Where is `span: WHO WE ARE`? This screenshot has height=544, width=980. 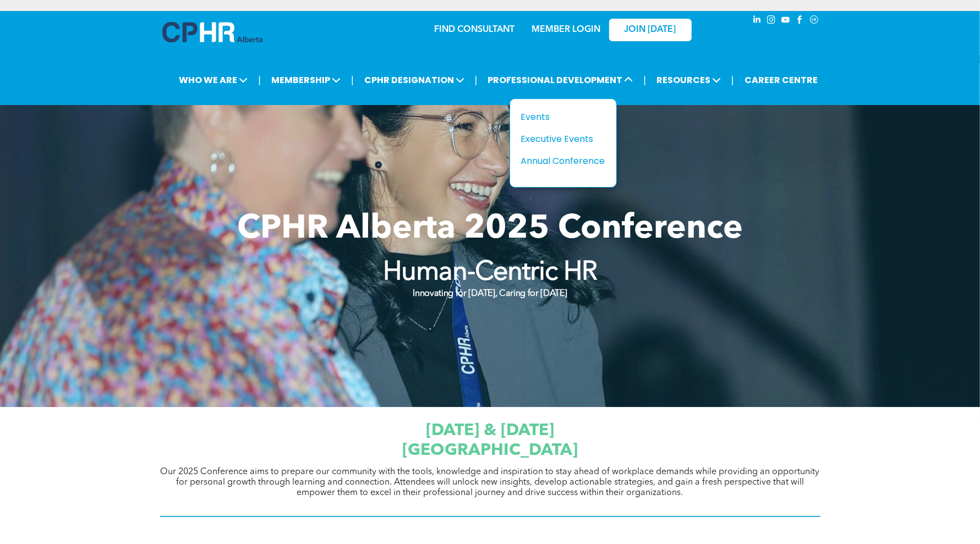
span: WHO WE ARE is located at coordinates (213, 80).